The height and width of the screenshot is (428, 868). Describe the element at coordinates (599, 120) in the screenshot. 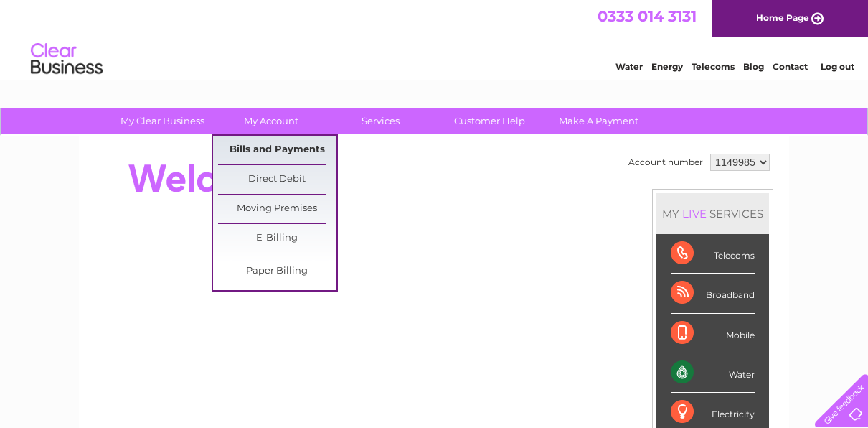

I see `a: Make A Payment` at that location.